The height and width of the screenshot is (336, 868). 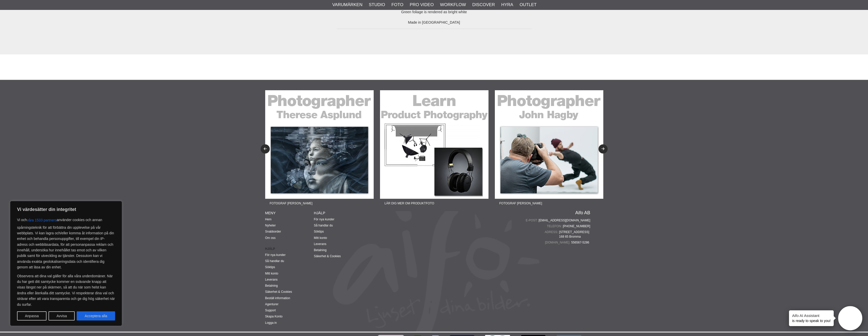 What do you see at coordinates (270, 238) in the screenshot?
I see `a: Om oss` at bounding box center [270, 238].